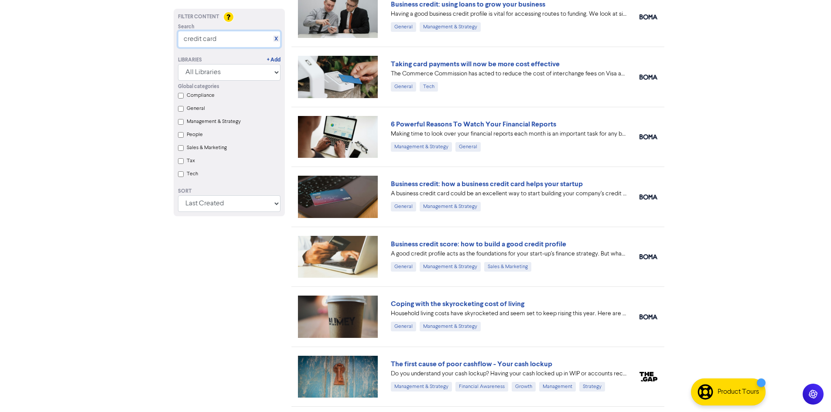 Image resolution: width=831 pixels, height=412 pixels. I want to click on label: Sales & Marketing, so click(207, 148).